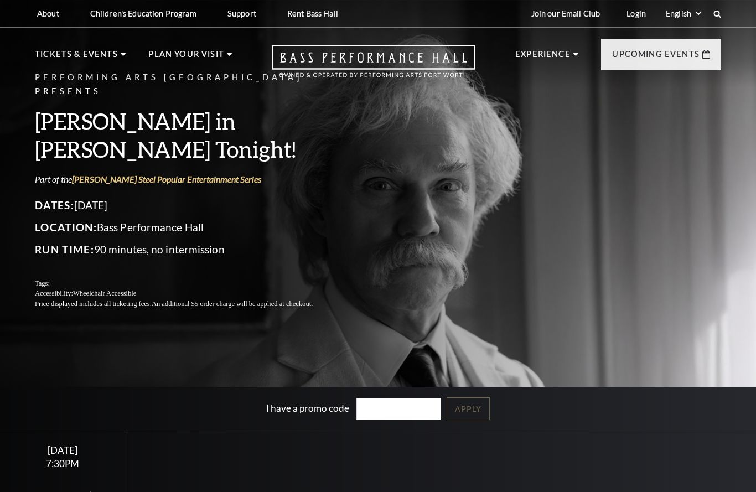 The height and width of the screenshot is (492, 756). Describe the element at coordinates (187, 293) in the screenshot. I see `p: Accessibility:` at that location.